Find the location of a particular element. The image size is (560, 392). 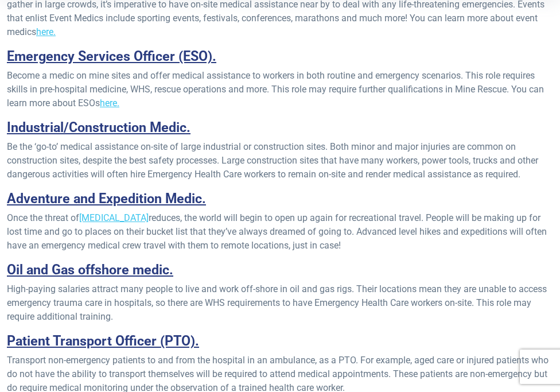

u: Emergency Services Officer (ESO). is located at coordinates (112, 56).